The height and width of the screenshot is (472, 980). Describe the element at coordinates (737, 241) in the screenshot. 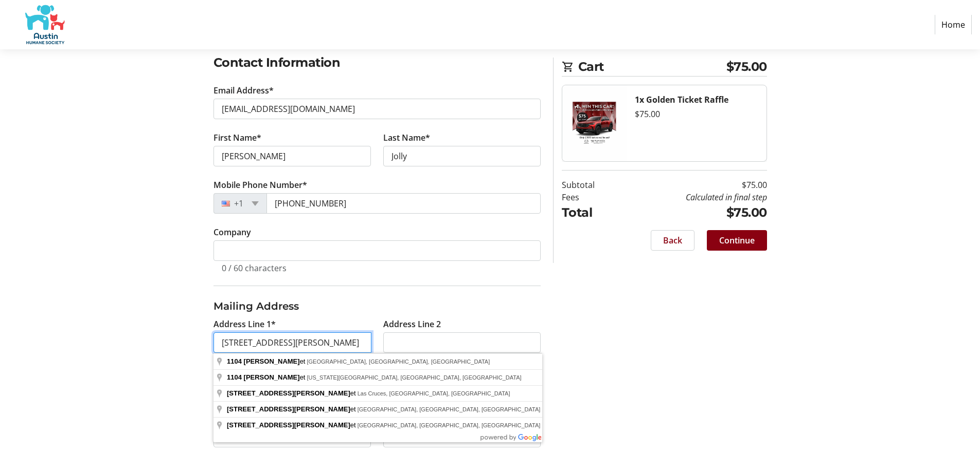

I see `button: Continue` at that location.